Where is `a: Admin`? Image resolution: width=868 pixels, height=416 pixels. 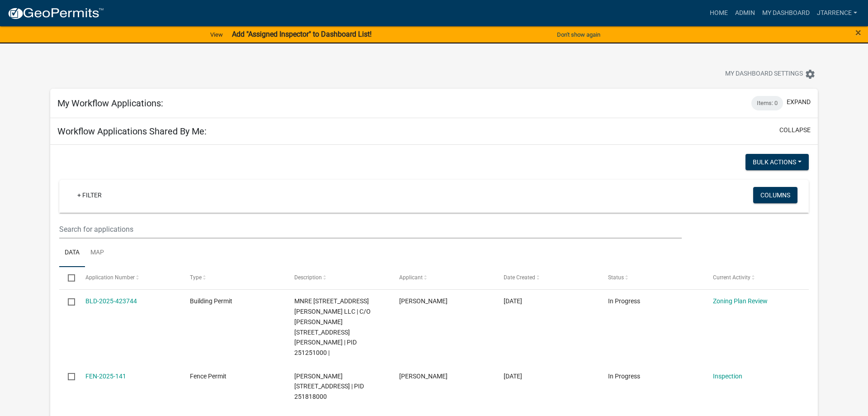
a: Admin is located at coordinates (745, 13).